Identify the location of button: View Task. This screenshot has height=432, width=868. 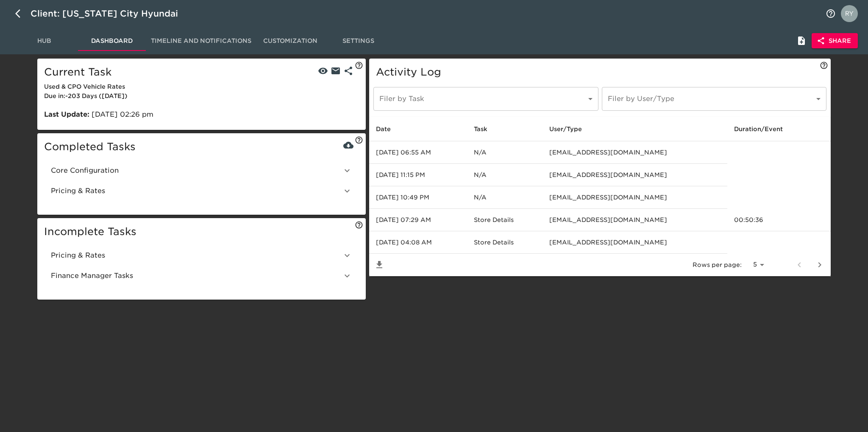
(323, 71).